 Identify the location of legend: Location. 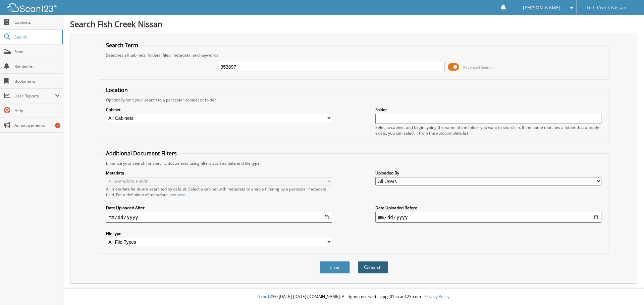
(117, 90).